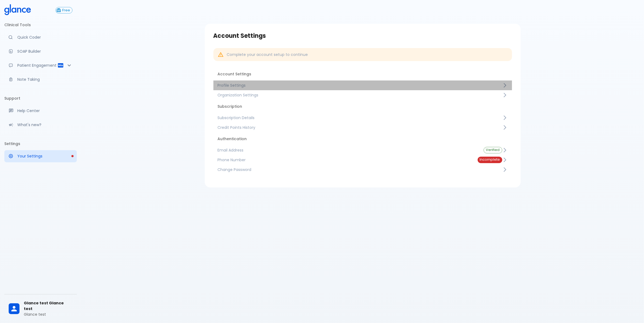 The width and height of the screenshot is (644, 323). Describe the element at coordinates (64, 10) in the screenshot. I see `button: Free` at that location.